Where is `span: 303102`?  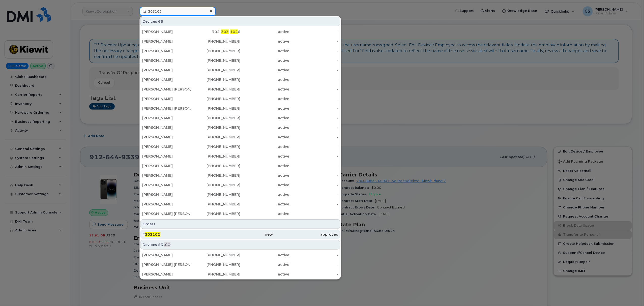
span: 303102 is located at coordinates (152, 235).